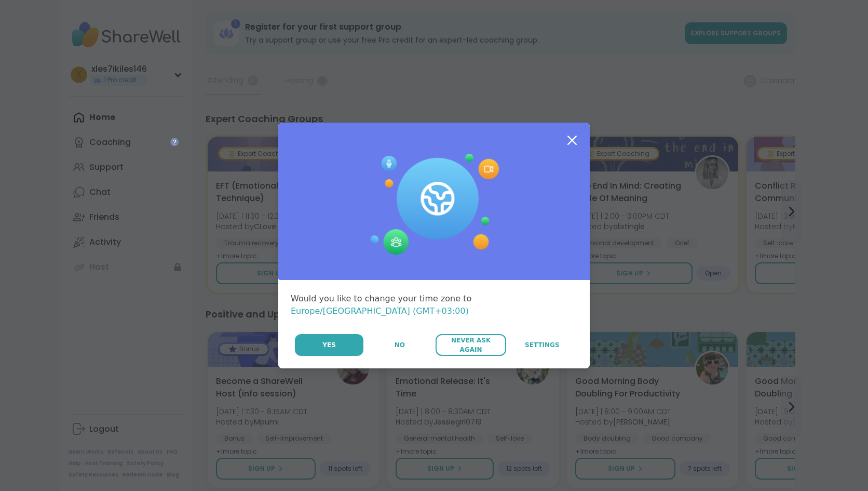 This screenshot has width=868, height=491. What do you see at coordinates (434, 305) in the screenshot?
I see `div: Would you like to change your time zone to` at bounding box center [434, 305].